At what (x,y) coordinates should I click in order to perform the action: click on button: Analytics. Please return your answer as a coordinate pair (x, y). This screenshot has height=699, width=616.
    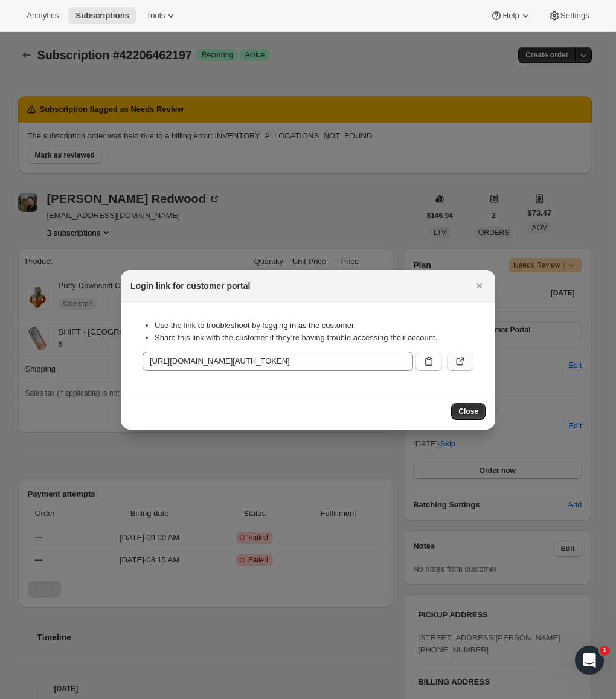
    Looking at the image, I should click on (42, 16).